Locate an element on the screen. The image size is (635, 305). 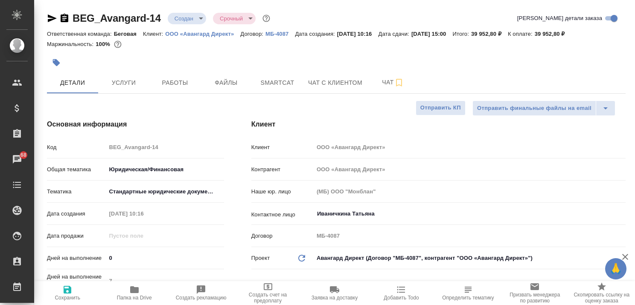
button: Скопировать ссылку is located at coordinates (64, 18).